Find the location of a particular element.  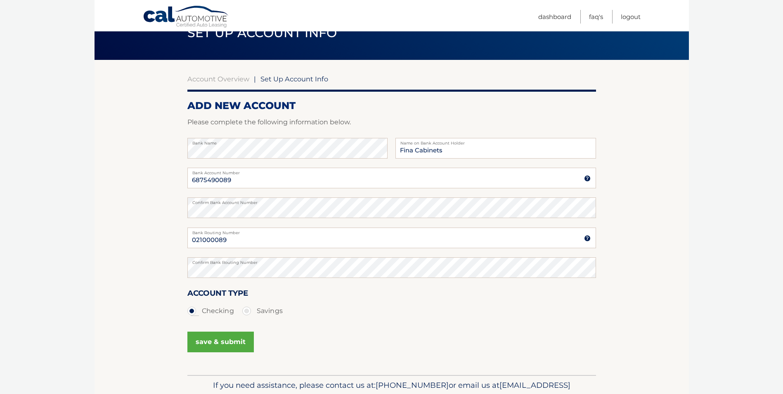

input: Bank Account Number is located at coordinates (392, 178).